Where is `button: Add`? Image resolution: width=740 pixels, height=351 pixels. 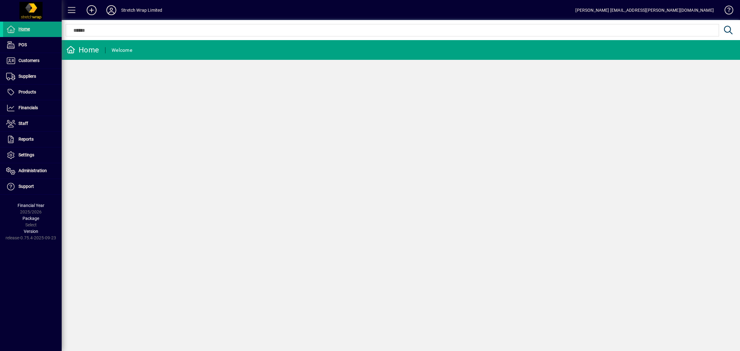 button: Add is located at coordinates (92, 10).